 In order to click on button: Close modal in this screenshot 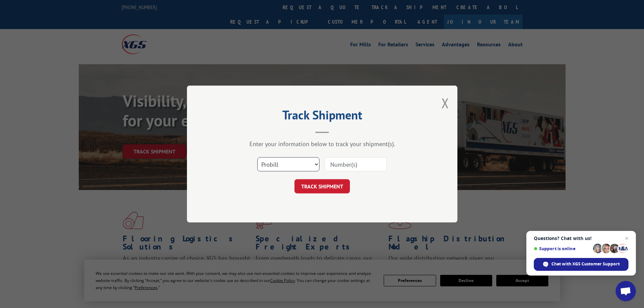, I will do `click(445, 102)`.